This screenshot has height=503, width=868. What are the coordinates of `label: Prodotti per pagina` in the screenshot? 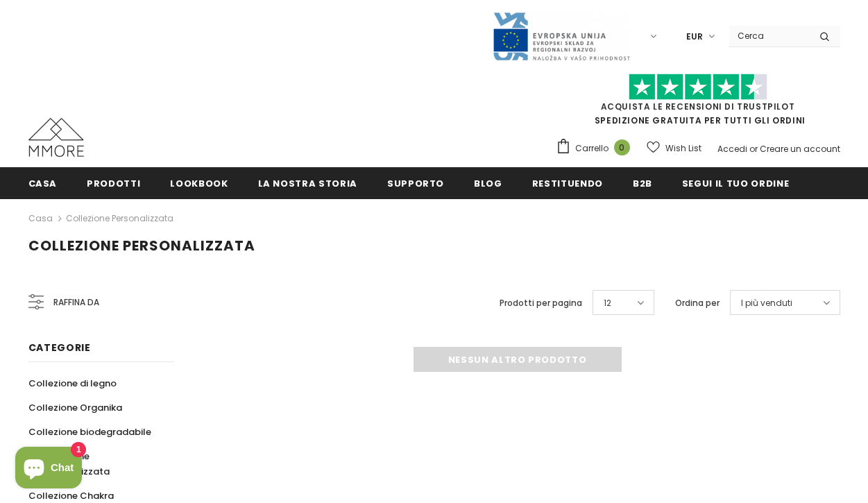 It's located at (541, 303).